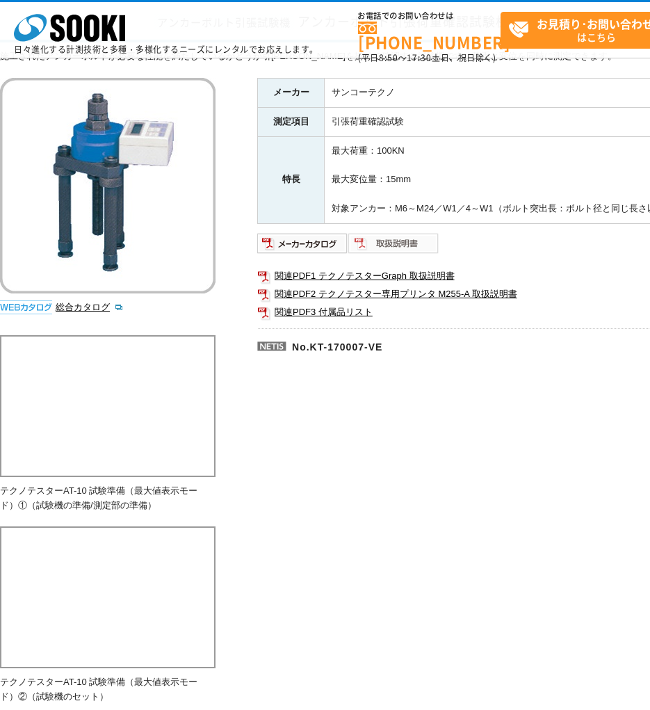 The width and height of the screenshot is (650, 710). I want to click on img: メーカーカタログ, so click(303, 243).